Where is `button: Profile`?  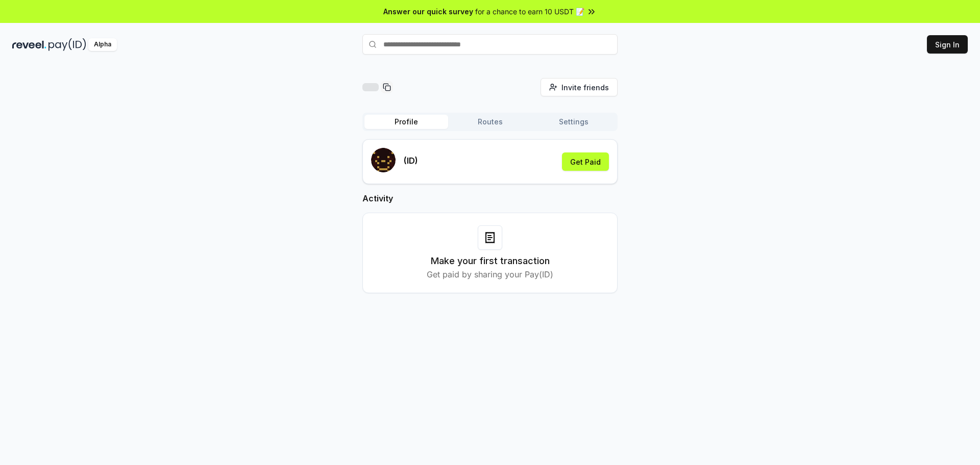
button: Profile is located at coordinates (406, 122).